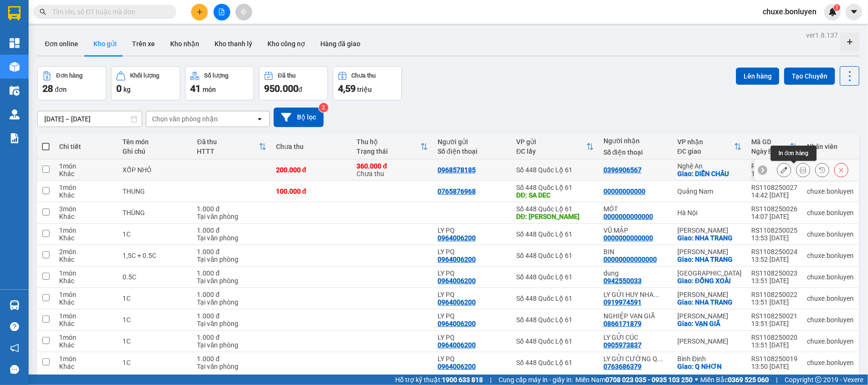  I want to click on div: Trạng thái, so click(388, 152).